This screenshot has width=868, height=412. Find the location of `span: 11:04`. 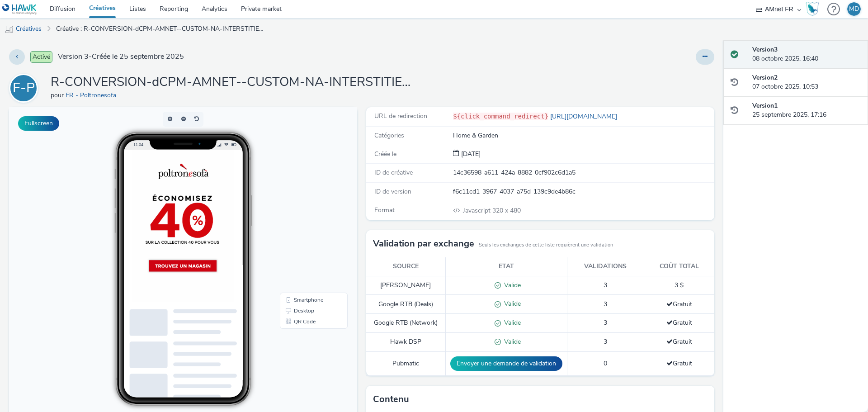

span: 11:04 is located at coordinates (129, 37).